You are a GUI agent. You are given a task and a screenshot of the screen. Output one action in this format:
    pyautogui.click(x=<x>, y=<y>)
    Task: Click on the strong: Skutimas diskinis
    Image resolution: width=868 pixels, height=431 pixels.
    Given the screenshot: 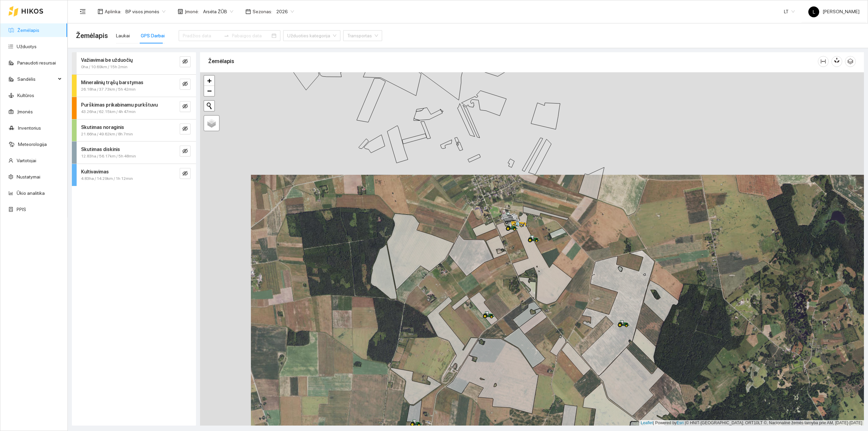 What is the action you would take?
    pyautogui.click(x=100, y=150)
    